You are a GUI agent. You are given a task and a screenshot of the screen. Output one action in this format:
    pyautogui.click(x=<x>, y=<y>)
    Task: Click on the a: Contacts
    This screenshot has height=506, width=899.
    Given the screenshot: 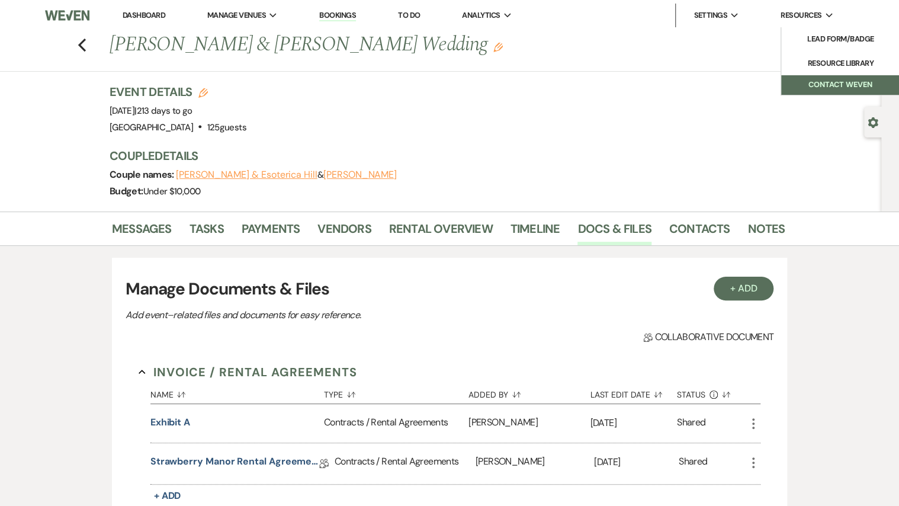 What is the action you would take?
    pyautogui.click(x=700, y=232)
    